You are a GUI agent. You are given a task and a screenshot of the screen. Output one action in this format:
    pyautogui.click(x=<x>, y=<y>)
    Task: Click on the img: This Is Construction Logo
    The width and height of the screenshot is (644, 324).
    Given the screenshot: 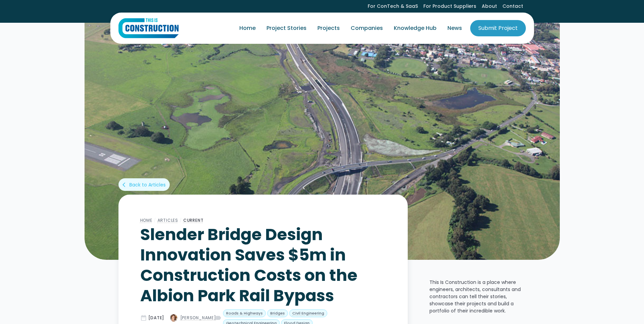 What is the action you would take?
    pyautogui.click(x=148, y=28)
    